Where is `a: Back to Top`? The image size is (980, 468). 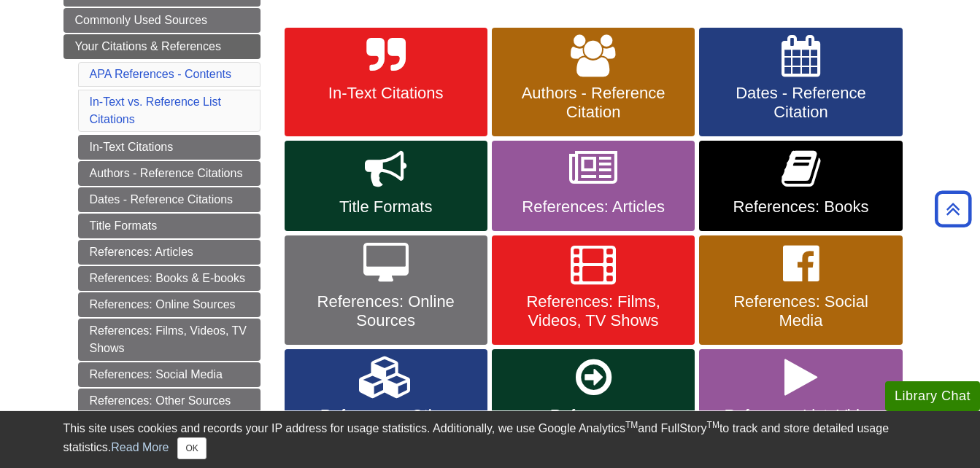 a: Back to Top is located at coordinates (953, 208).